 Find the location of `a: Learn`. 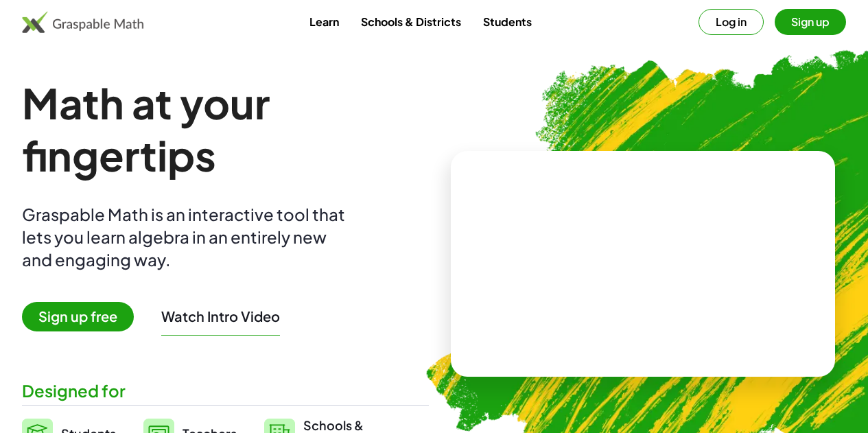

a: Learn is located at coordinates (324, 21).